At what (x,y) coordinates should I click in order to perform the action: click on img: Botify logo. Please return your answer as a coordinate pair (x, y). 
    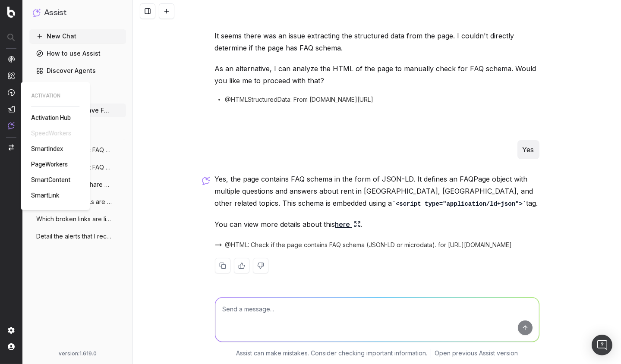
    Looking at the image, I should click on (11, 12).